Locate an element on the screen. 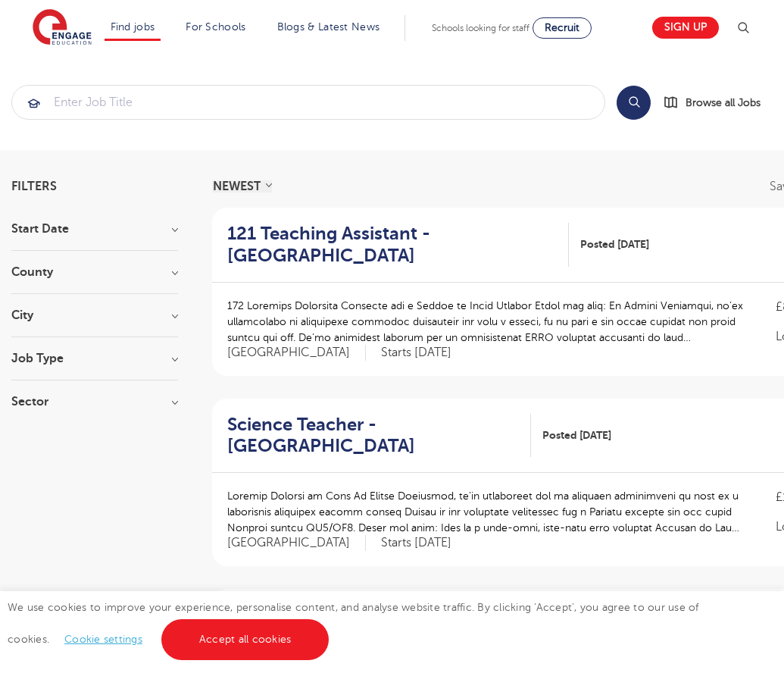 This screenshot has width=784, height=673. p: 172 Loremips Dolorsita Consecte adi e Seddoe te Incid Utlabor Etdol mag aliq: En Admini Veniamqui... is located at coordinates (486, 322).